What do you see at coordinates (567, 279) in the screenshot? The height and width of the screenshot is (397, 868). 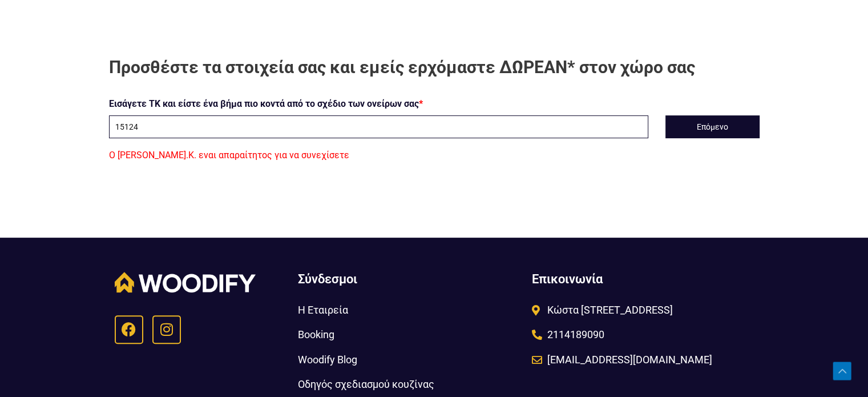 I see `span: Επικοινωνία` at bounding box center [567, 279].